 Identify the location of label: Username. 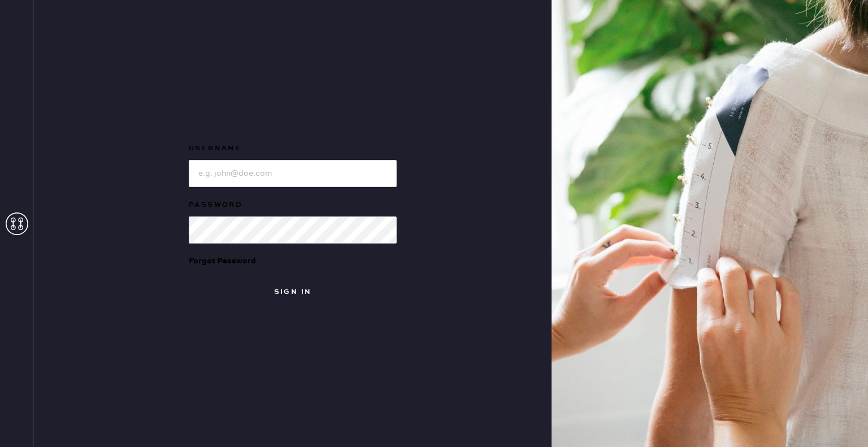
(292, 148).